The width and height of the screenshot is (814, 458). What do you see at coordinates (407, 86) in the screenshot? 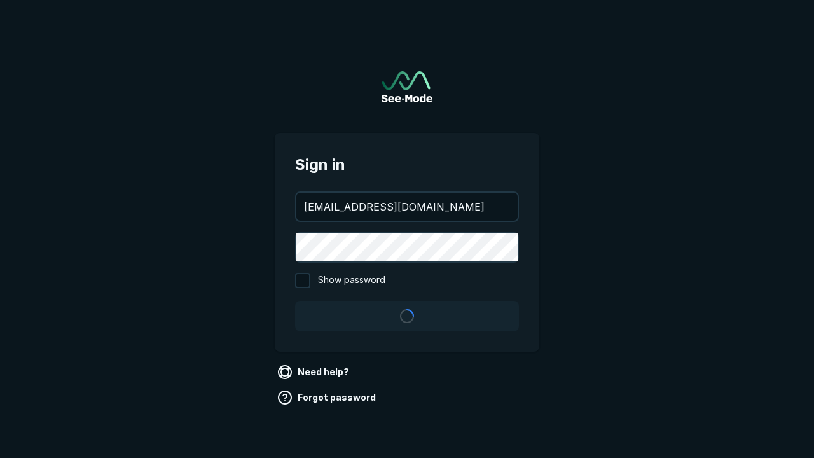
I see `a: Go to sign in` at bounding box center [407, 86].